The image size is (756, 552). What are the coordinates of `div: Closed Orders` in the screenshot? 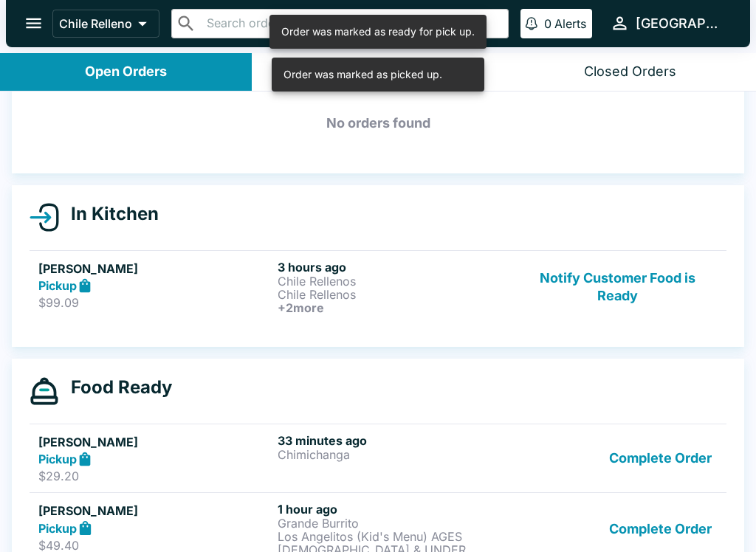 It's located at (630, 71).